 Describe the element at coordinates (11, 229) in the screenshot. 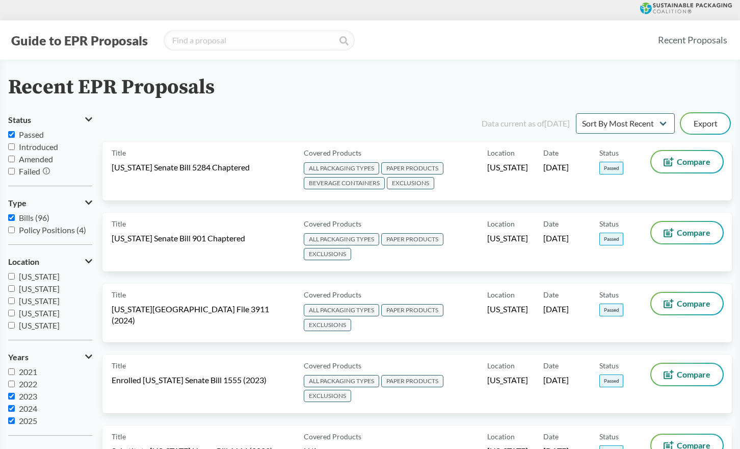

I see `input: Policy Positions (4)` at that location.